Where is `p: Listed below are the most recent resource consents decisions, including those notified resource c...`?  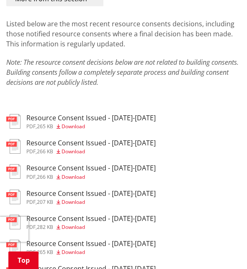
p: Listed below are the most recent resource consents decisions, including those notified resource c... is located at coordinates (123, 34).